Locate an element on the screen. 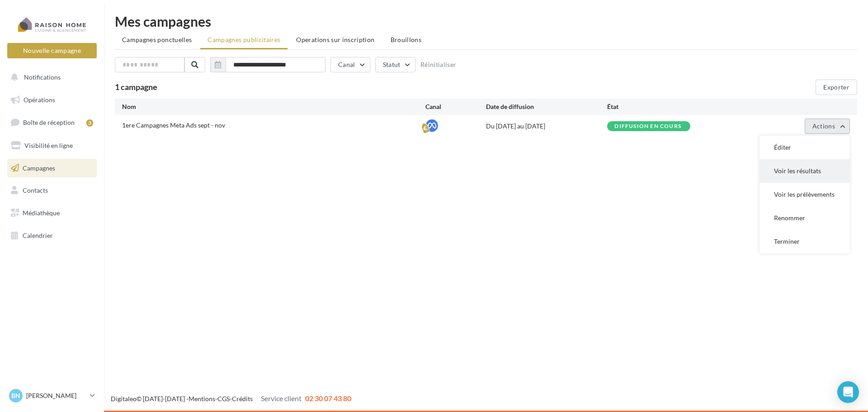 The width and height of the screenshot is (868, 412). a: Boîte de réception3 is located at coordinates (52, 122).